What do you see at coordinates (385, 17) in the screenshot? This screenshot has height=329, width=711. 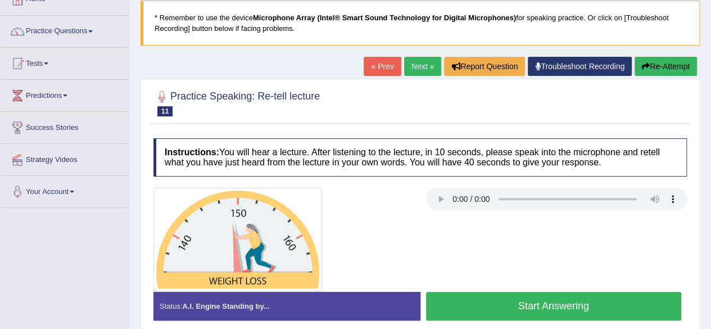 I see `b: Microphone Array (Intel® Smart Sound Technology for Digital Microphones)` at bounding box center [385, 17].